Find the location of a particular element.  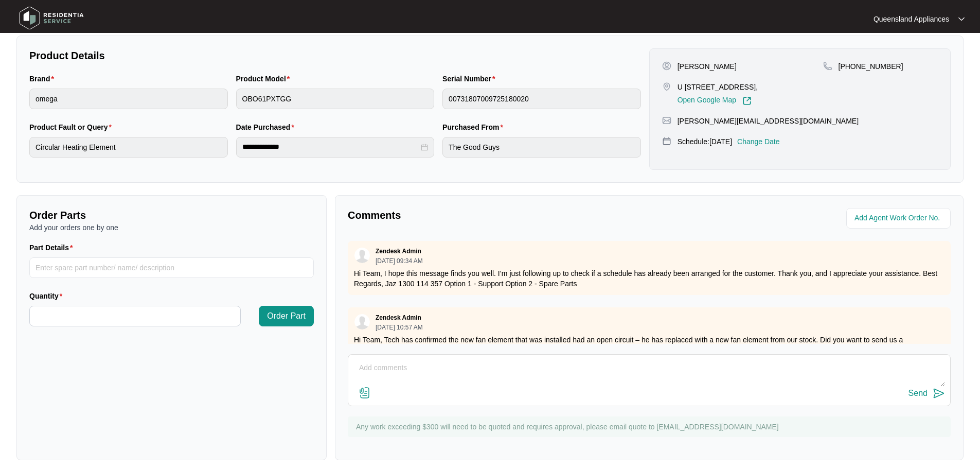

label: Date Purchased is located at coordinates (267, 127).